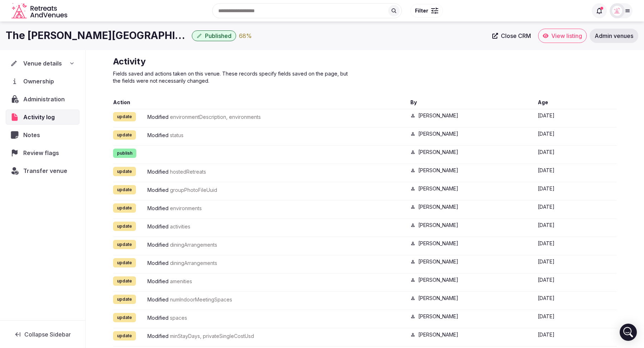 The height and width of the screenshot is (348, 644). I want to click on span: environmentDescription, environments, so click(215, 117).